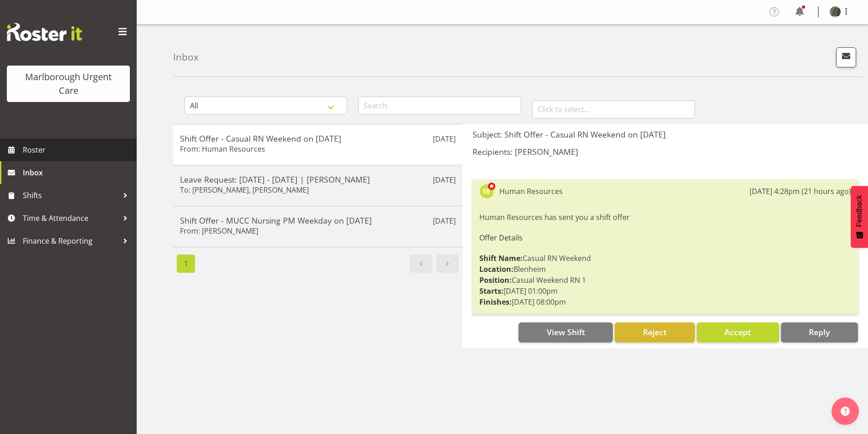 This screenshot has height=434, width=868. I want to click on button: Reject, so click(654, 332).